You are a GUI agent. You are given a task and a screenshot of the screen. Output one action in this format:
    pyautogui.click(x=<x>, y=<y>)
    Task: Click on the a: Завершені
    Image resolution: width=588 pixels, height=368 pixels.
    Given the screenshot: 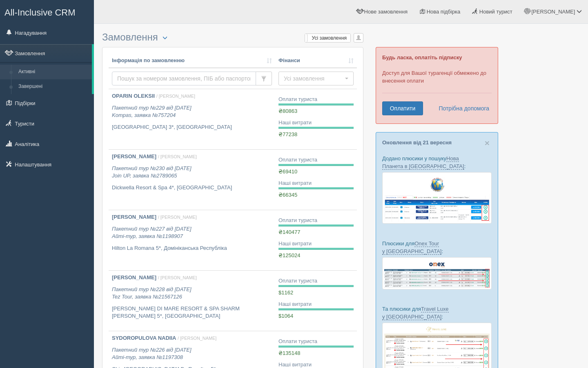 What is the action you would take?
    pyautogui.click(x=53, y=87)
    